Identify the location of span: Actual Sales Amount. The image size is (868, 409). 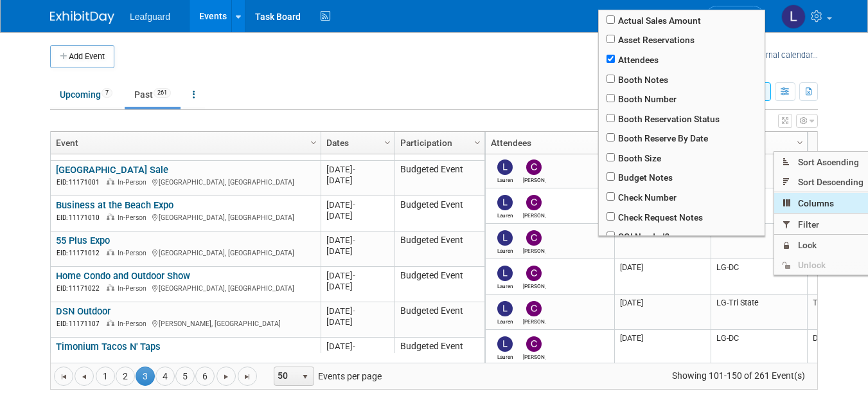
(681, 20).